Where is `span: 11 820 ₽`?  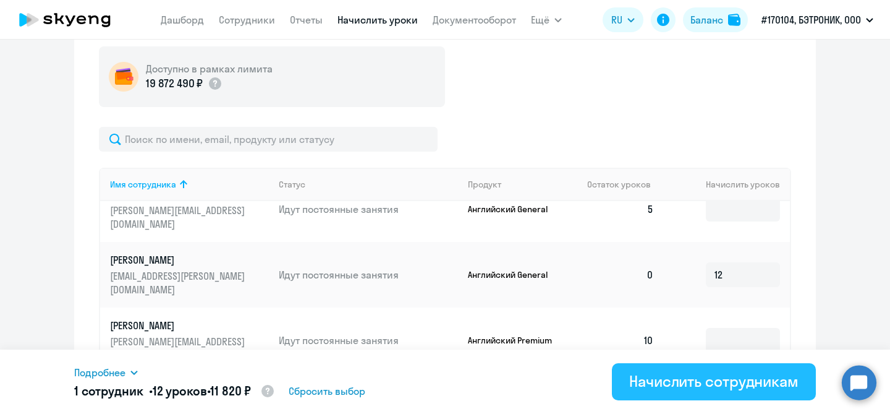 span: 11 820 ₽ is located at coordinates (231, 390).